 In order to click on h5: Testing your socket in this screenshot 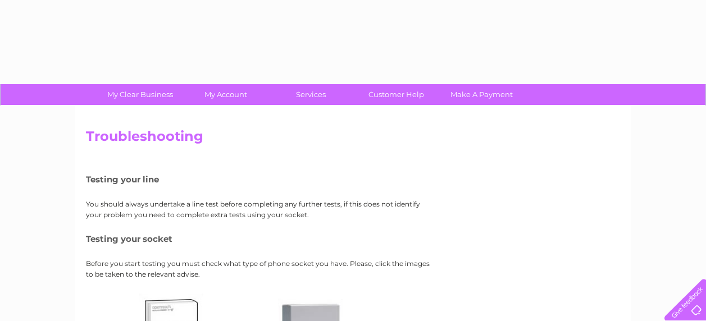, I will do `click(260, 239)`.